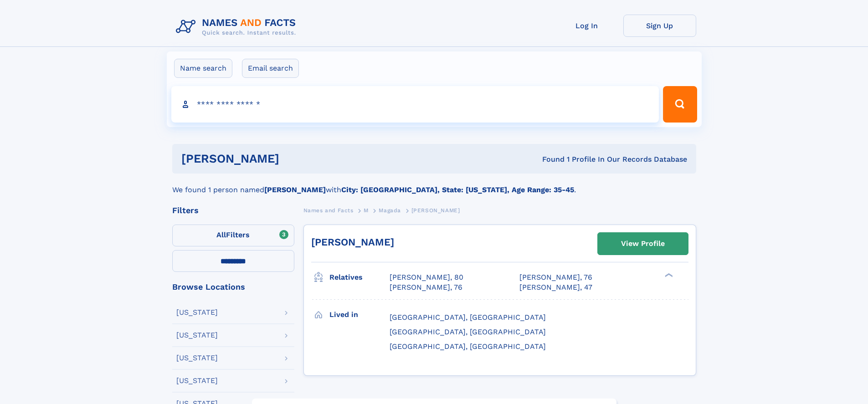 This screenshot has width=868, height=404. What do you see at coordinates (680, 104) in the screenshot?
I see `button: Search Button` at bounding box center [680, 104].